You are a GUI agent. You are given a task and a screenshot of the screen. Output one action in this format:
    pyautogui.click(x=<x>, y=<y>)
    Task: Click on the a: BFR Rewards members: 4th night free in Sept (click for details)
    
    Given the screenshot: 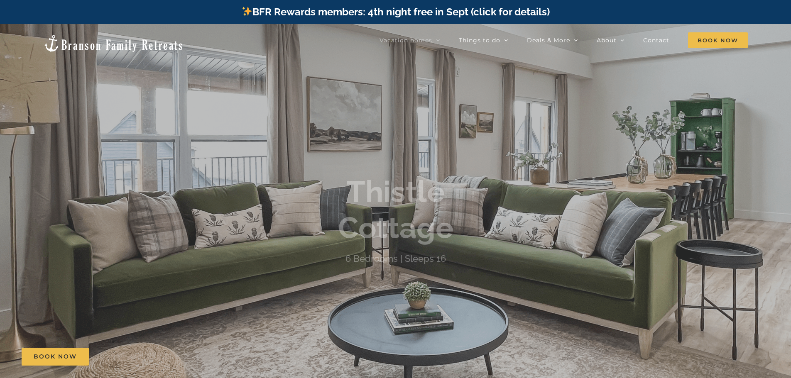 What is the action you would take?
    pyautogui.click(x=395, y=12)
    